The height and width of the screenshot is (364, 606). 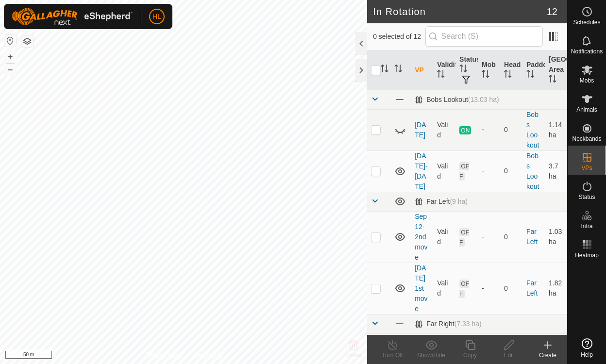 What do you see at coordinates (444, 71) in the screenshot?
I see `th: Validity` at bounding box center [444, 71].